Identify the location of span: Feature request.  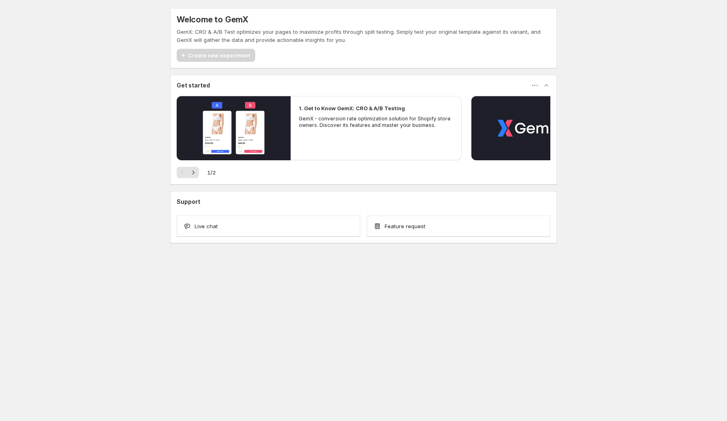
(405, 226).